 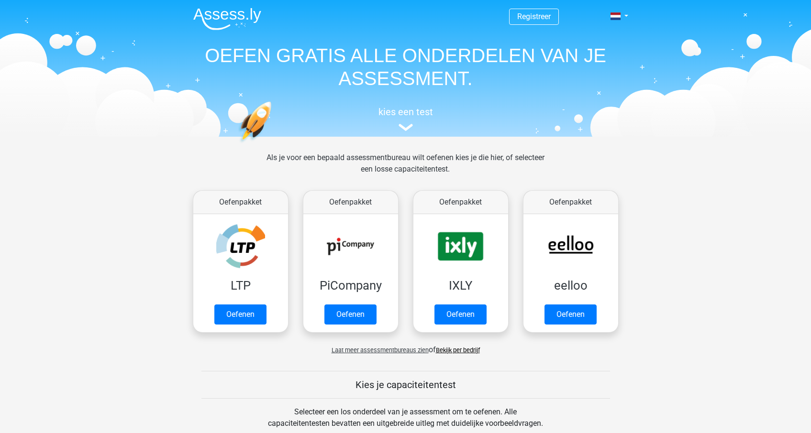 What do you see at coordinates (458, 350) in the screenshot?
I see `a: Bekijk per bedrijf` at bounding box center [458, 350].